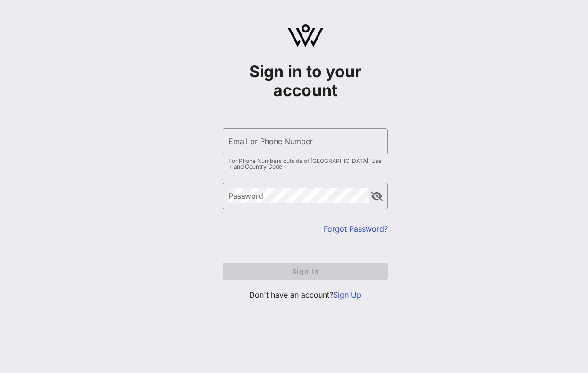  Describe the element at coordinates (376, 196) in the screenshot. I see `button: append icon` at that location.